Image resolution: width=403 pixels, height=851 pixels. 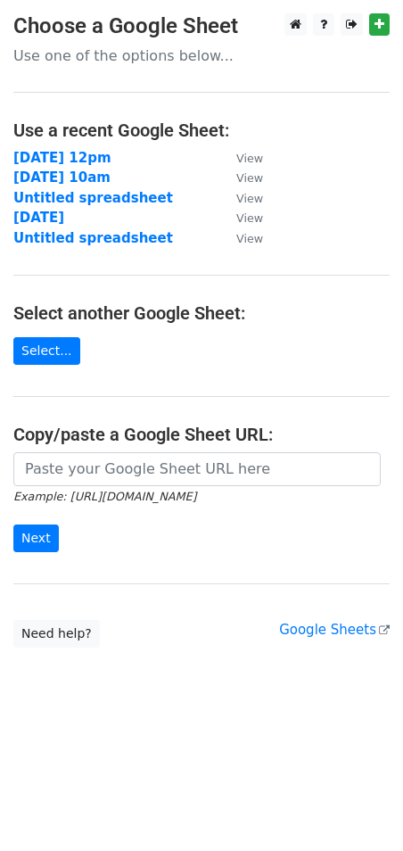 What do you see at coordinates (46, 351) in the screenshot?
I see `a: Select...` at bounding box center [46, 351].